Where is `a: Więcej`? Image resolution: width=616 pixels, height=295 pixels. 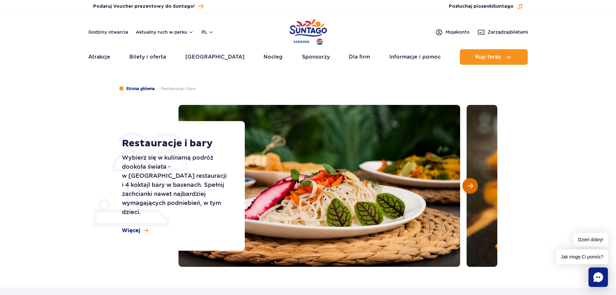 a: Więcej is located at coordinates (135, 230).